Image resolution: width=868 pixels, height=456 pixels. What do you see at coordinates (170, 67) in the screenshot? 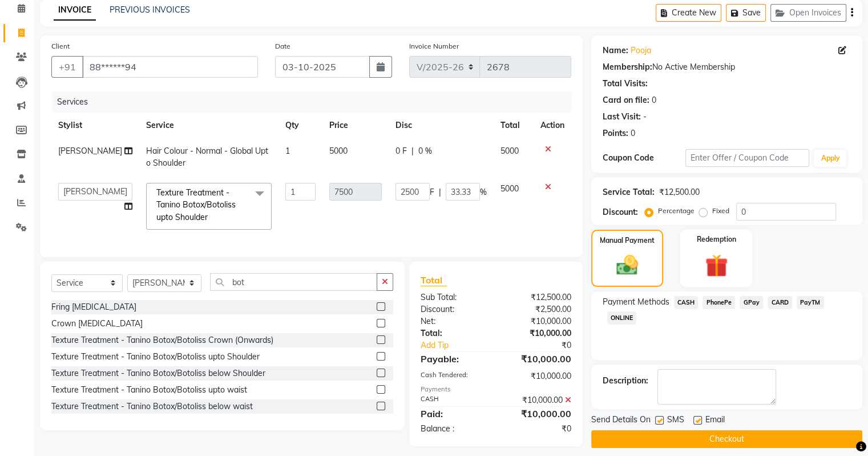
I see `input: Search by Name/Mobile/Email/Code` at bounding box center [170, 67].